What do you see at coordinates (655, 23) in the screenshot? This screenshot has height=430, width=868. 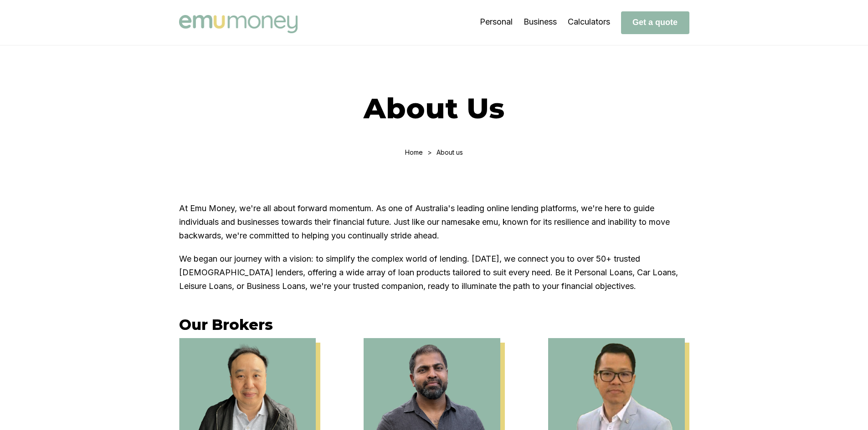 I see `button: Get a quote` at bounding box center [655, 23].